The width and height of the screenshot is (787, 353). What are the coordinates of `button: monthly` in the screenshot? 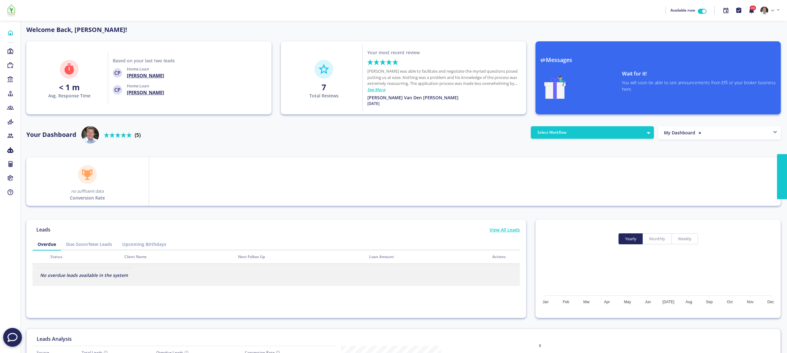 It's located at (657, 239).